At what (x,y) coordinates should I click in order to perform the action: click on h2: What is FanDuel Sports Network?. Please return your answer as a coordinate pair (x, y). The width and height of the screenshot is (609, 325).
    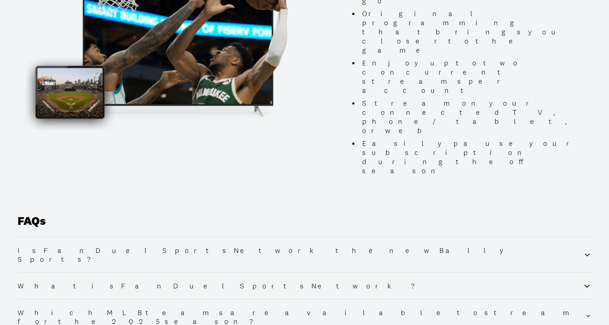
    Looking at the image, I should click on (223, 286).